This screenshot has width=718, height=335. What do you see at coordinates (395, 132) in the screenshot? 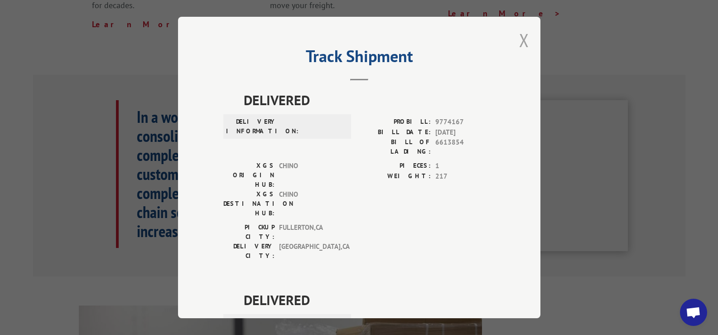
I see `label: BILL DATE:` at bounding box center [395, 132].